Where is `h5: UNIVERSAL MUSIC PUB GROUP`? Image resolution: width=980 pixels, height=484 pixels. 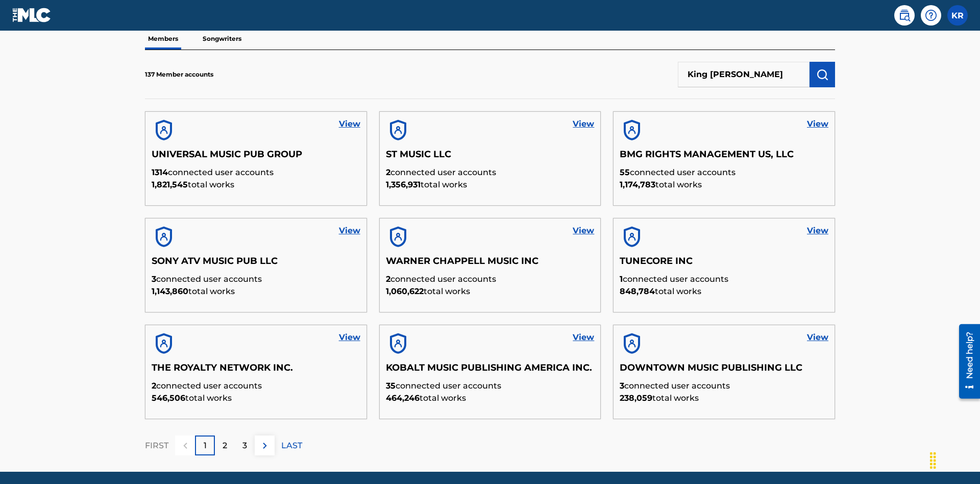
h5: UNIVERSAL MUSIC PUB GROUP is located at coordinates (256, 157).